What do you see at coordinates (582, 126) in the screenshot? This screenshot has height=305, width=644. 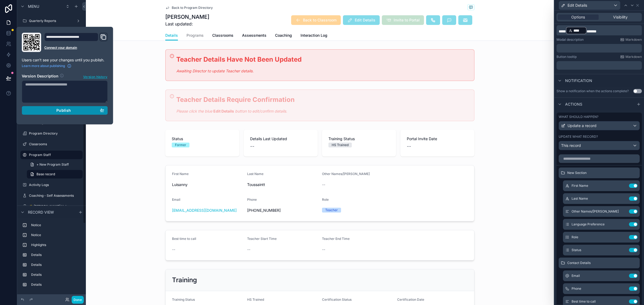 I see `span: Update a record` at bounding box center [582, 126].